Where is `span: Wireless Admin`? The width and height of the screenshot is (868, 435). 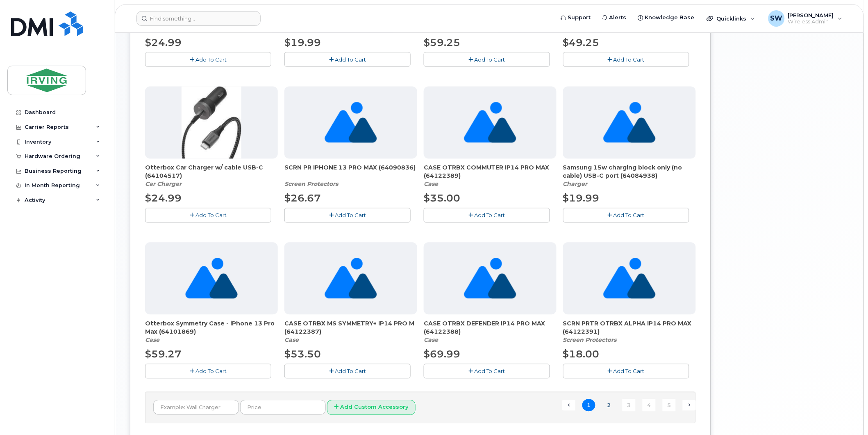 span: Wireless Admin is located at coordinates (811, 21).